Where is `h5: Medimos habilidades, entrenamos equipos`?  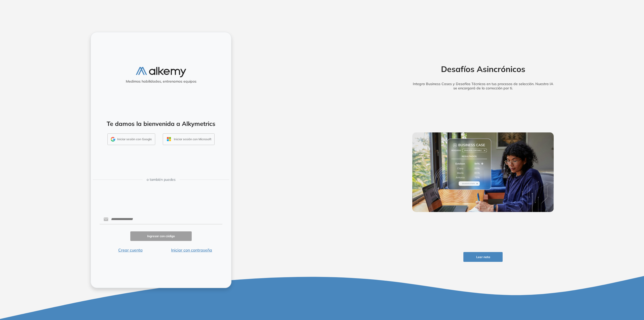 h5: Medimos habilidades, entrenamos equipos is located at coordinates (161, 81).